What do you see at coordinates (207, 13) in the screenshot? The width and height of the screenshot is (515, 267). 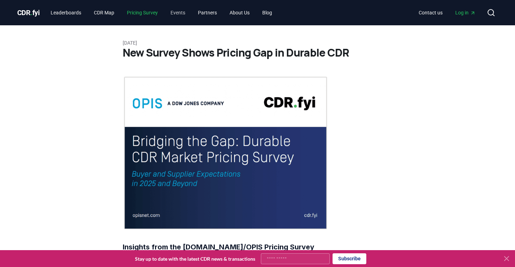 I see `a: Partners` at bounding box center [207, 13].